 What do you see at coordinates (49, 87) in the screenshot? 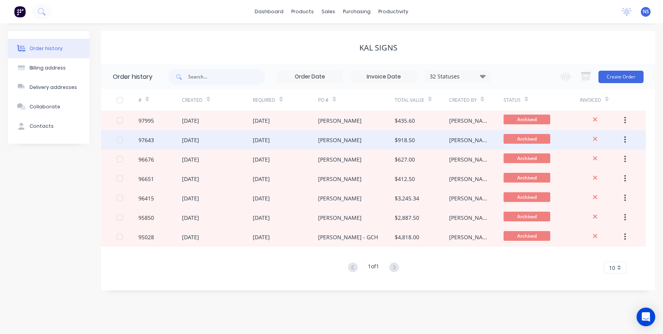
I see `button: Delivery addresses` at bounding box center [49, 87].